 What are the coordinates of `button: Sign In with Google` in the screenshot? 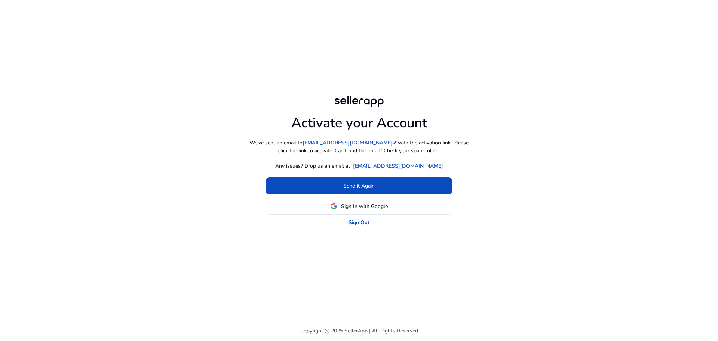 It's located at (359, 206).